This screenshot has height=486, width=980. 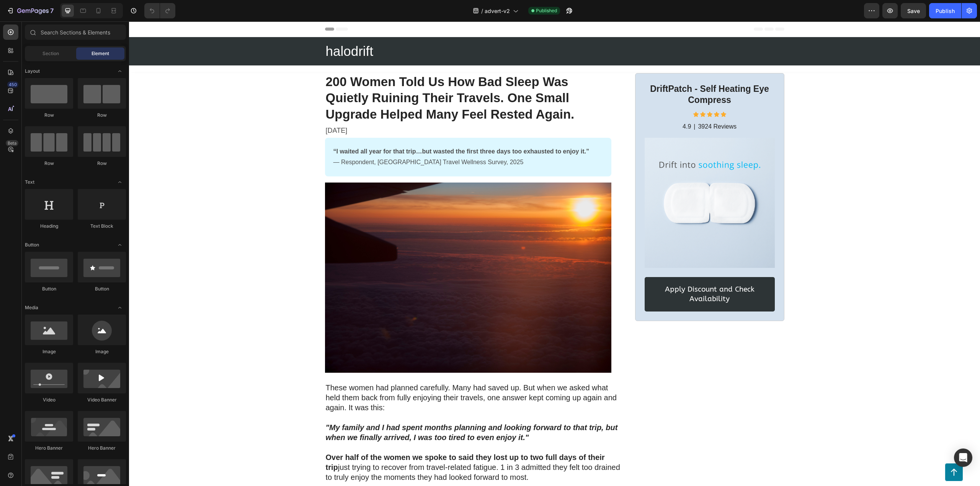 I want to click on h2: DriftPatch - Self Heating Eye Compress, so click(x=581, y=73).